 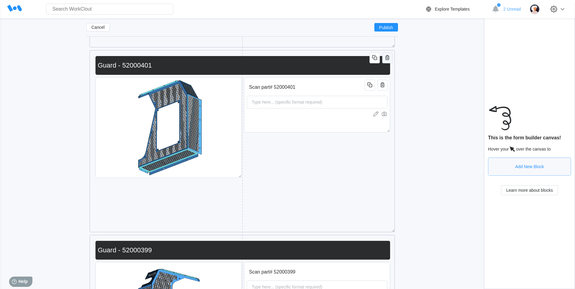 I want to click on button: Cancel, so click(x=98, y=27).